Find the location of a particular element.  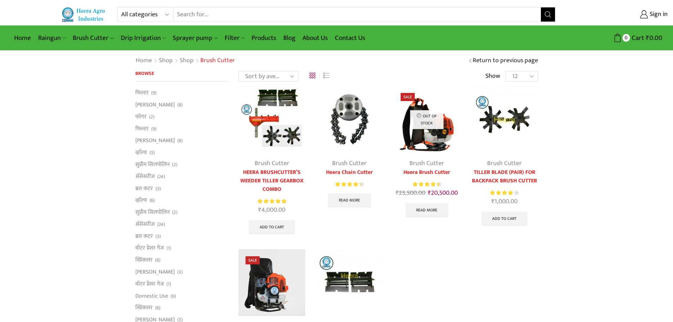

a: Contact Us is located at coordinates (350, 38).